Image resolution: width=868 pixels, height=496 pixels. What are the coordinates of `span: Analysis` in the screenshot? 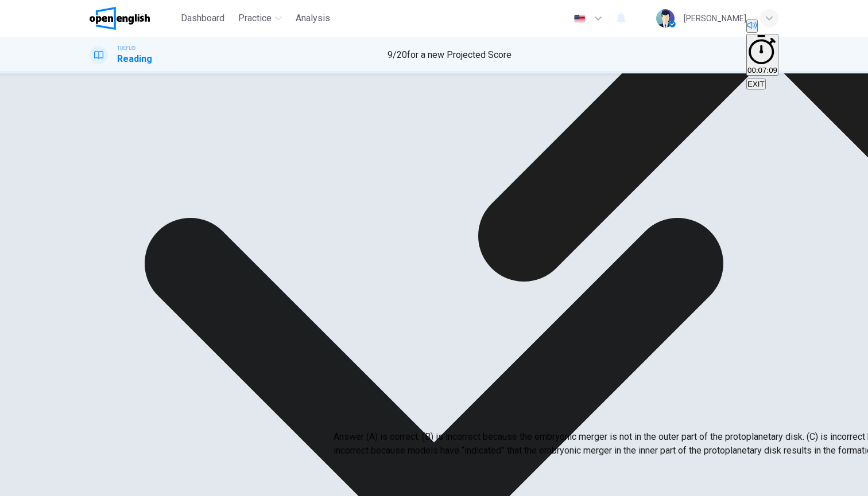 It's located at (313, 18).